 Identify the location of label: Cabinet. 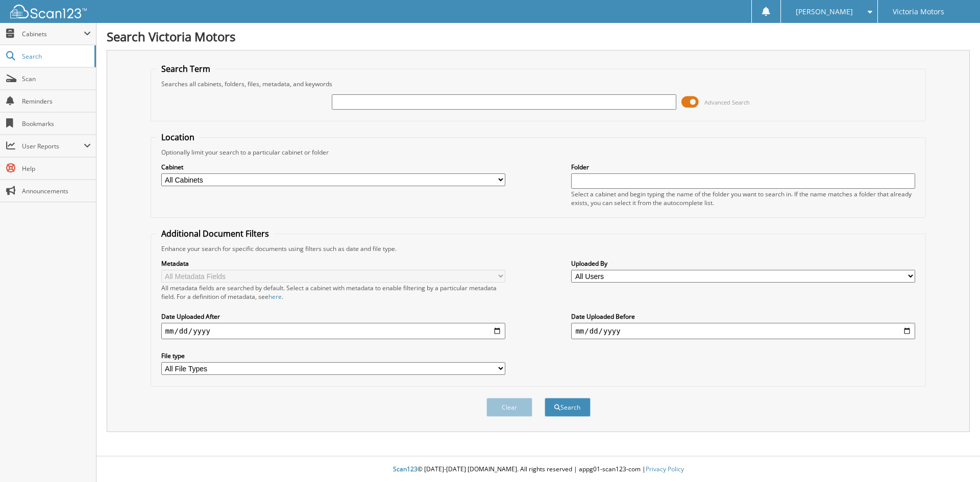
(333, 167).